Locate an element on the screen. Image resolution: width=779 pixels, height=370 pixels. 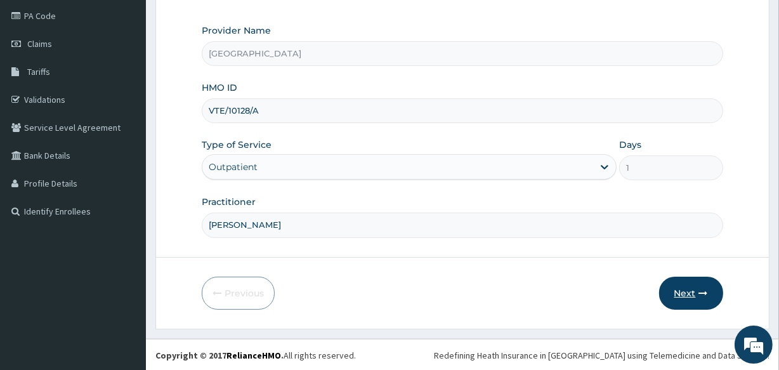
strong: Copyright © 2017 . is located at coordinates (220, 355).